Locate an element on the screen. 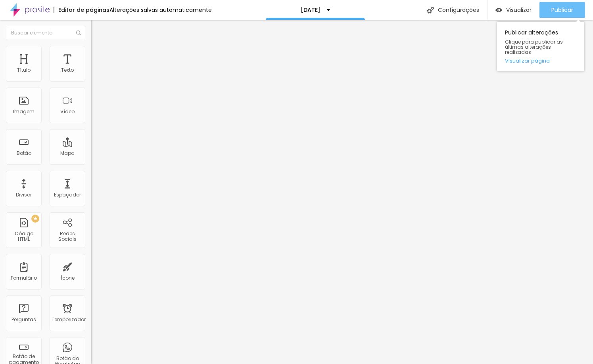  font: Alterações salvas automaticamente is located at coordinates (161, 10).